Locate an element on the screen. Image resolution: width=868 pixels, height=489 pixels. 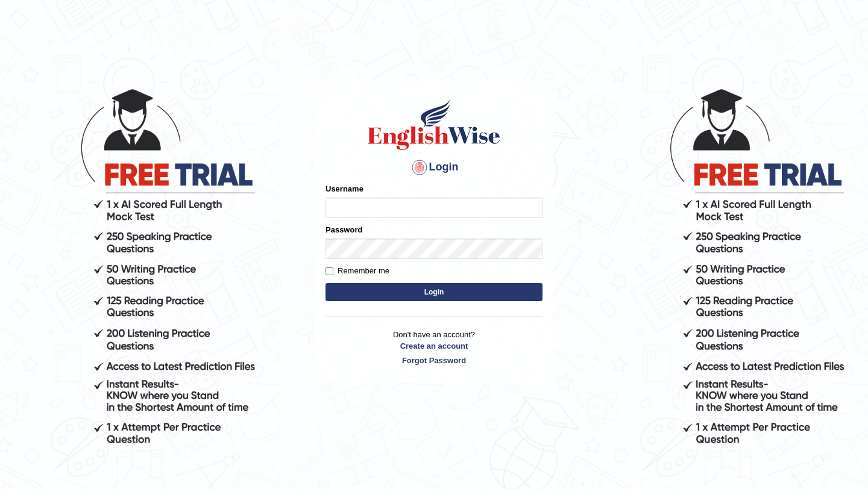
label: Username is located at coordinates (344, 189).